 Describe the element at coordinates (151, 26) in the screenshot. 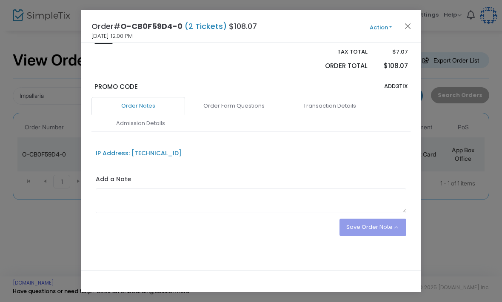

I see `span: O-CB0F59D4-0` at that location.